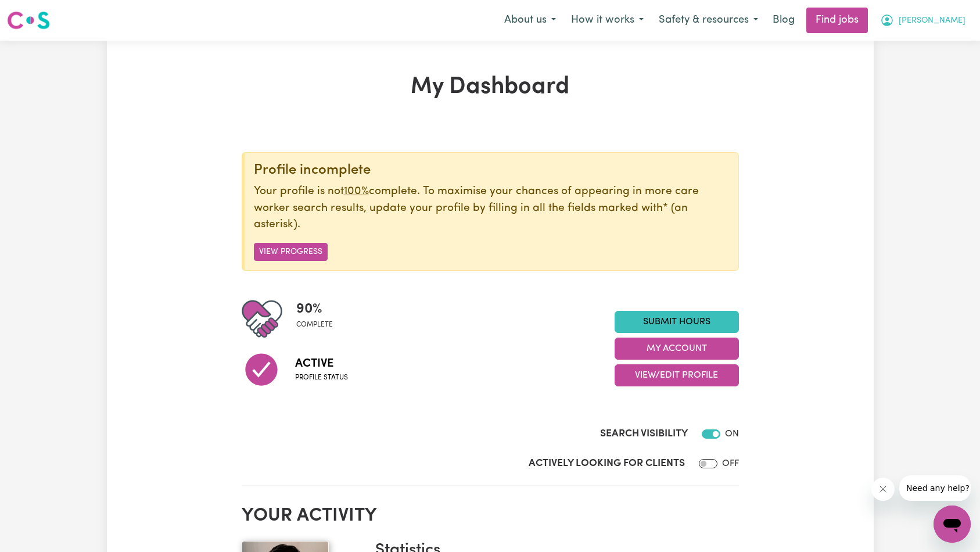 The height and width of the screenshot is (552, 980). I want to click on label: Actively Looking for Clients, so click(606, 464).